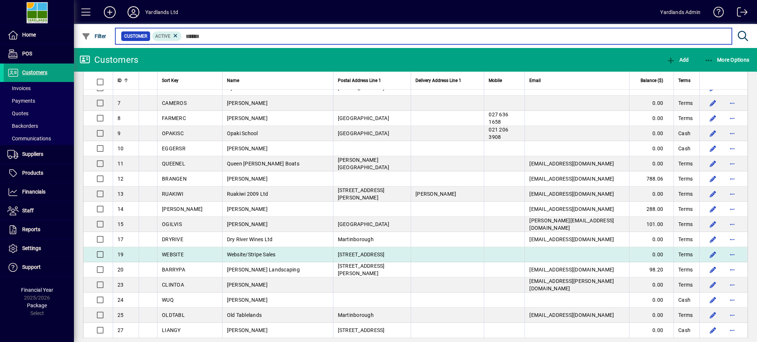 This screenshot has height=342, width=757. I want to click on span: CLINTOA, so click(173, 285).